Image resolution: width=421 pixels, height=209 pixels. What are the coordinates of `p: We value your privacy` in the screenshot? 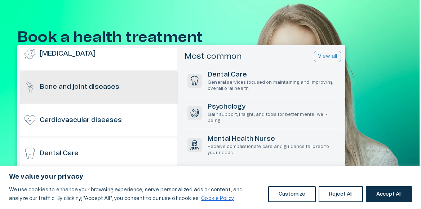 It's located at (211, 177).